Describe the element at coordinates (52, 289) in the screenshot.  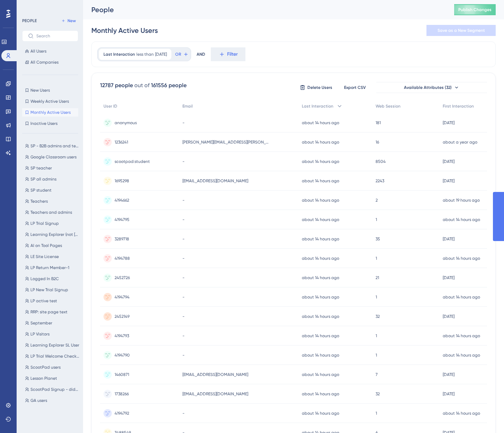
I see `button: LP New Trial Signup` at that location.